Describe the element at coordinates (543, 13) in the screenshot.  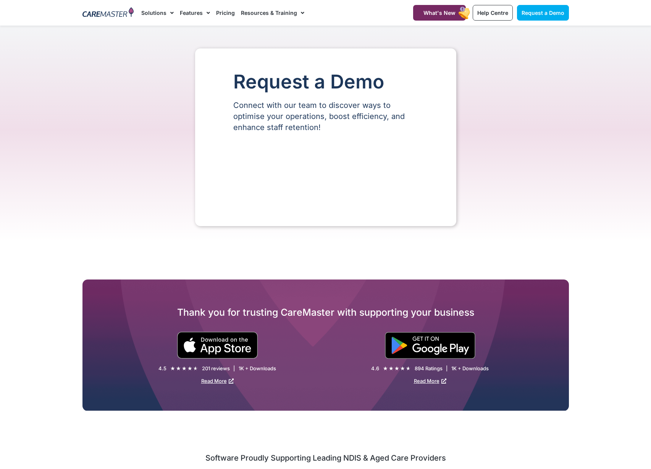
I see `a: Request a Demo` at that location.